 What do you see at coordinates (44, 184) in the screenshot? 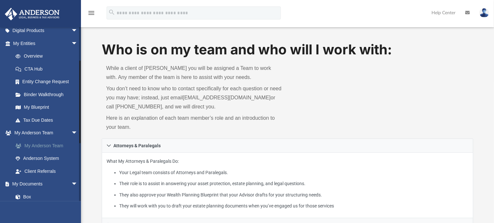
I see `a: My Documentsarrow_drop_down` at bounding box center [44, 184].